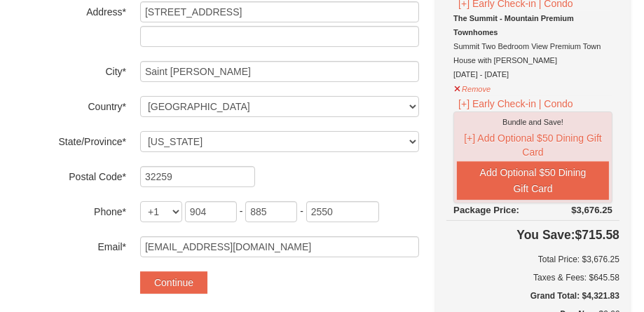 This screenshot has height=312, width=644. I want to click on h4: $715.58, so click(532, 235).